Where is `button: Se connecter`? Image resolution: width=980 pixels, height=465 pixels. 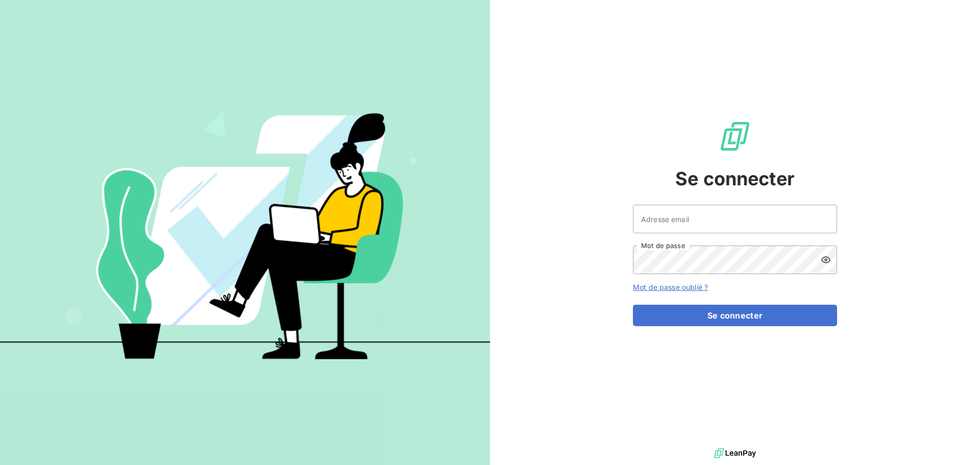
button: Se connecter is located at coordinates (735, 315).